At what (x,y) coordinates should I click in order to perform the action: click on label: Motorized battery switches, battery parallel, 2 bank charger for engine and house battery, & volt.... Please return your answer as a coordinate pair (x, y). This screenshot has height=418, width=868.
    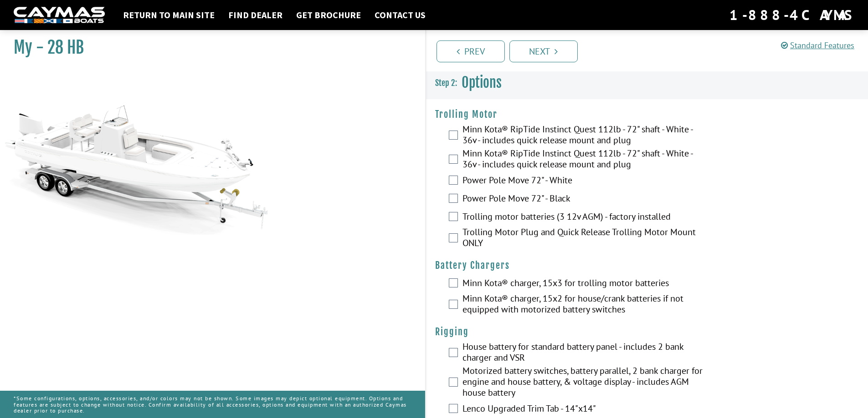
    Looking at the image, I should click on (584, 383).